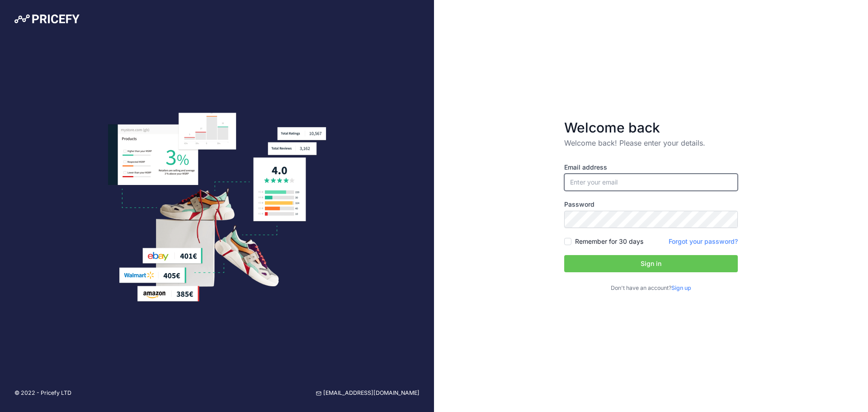 The height and width of the screenshot is (412, 868). What do you see at coordinates (651, 167) in the screenshot?
I see `label: Email address` at bounding box center [651, 167].